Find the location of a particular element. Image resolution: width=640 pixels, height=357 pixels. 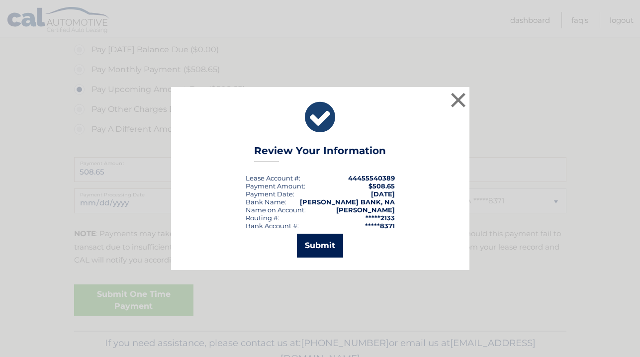

div: Bank Name: is located at coordinates (266, 202).